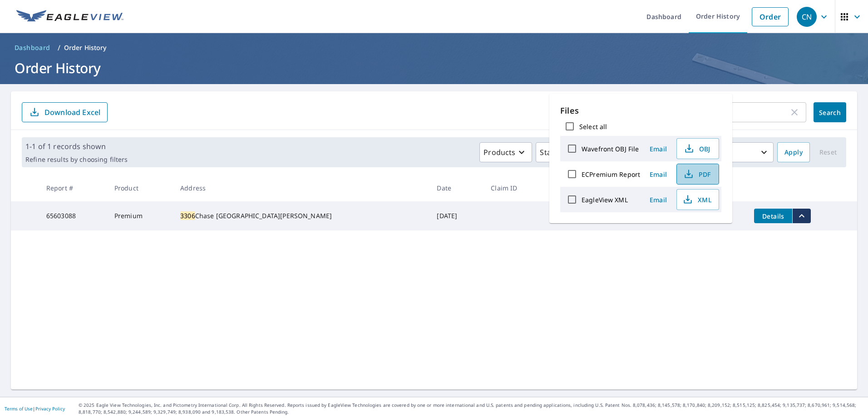  Describe the element at coordinates (551, 152) in the screenshot. I see `p: Status` at that location.